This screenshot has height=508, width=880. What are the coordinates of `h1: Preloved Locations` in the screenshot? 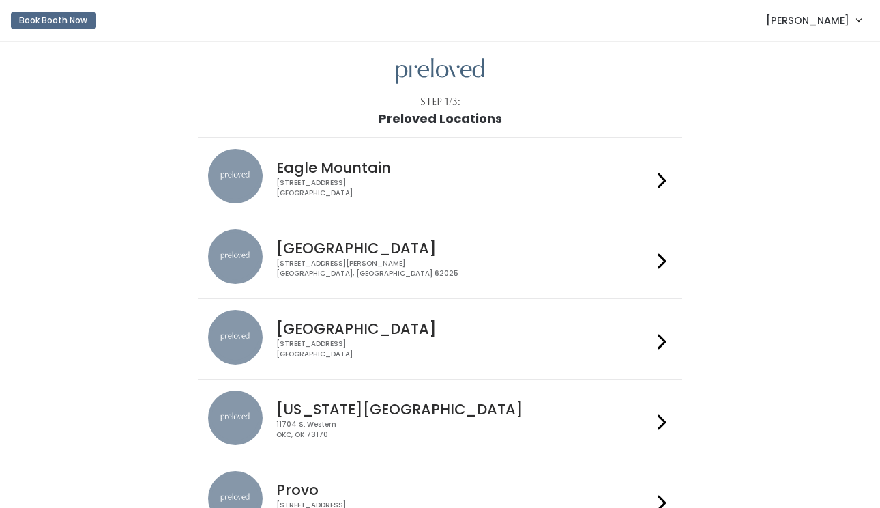 It's located at (440, 119).